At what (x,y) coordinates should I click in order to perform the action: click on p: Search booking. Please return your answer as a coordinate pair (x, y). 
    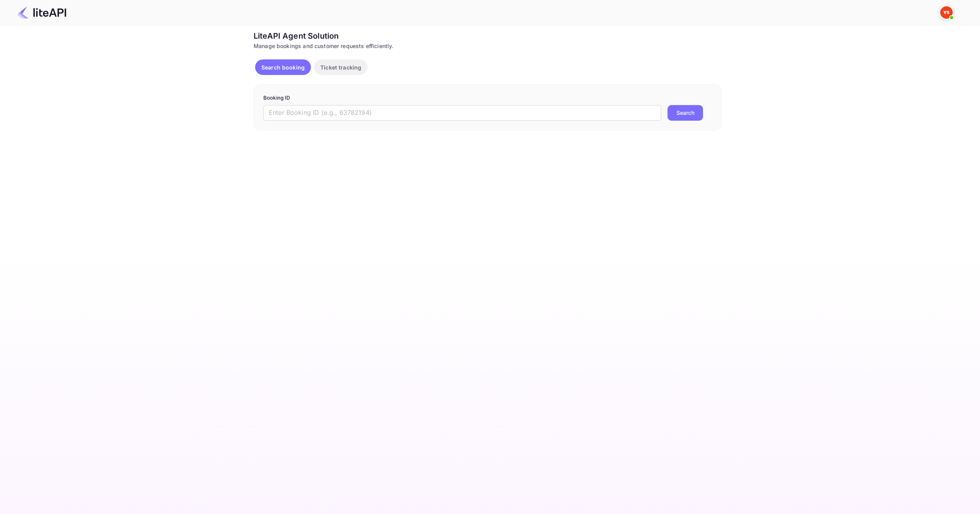
    Looking at the image, I should click on (283, 68).